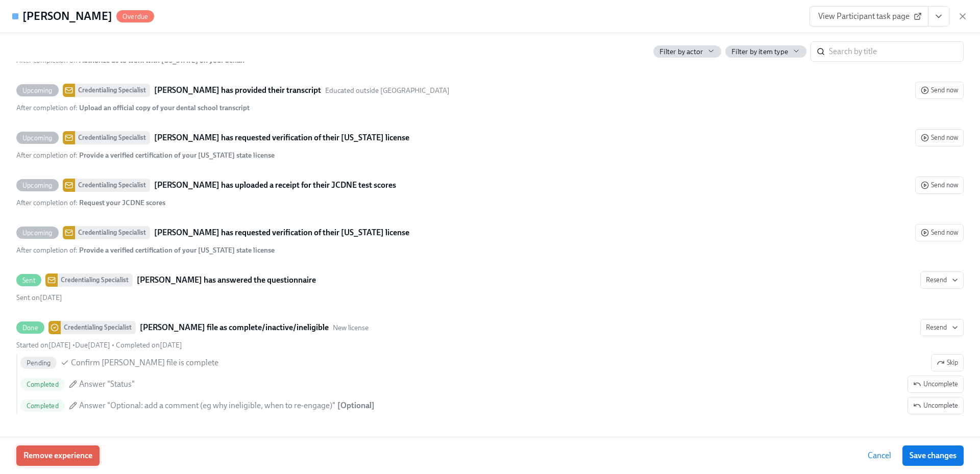  I want to click on button: Save changes, so click(933, 456).